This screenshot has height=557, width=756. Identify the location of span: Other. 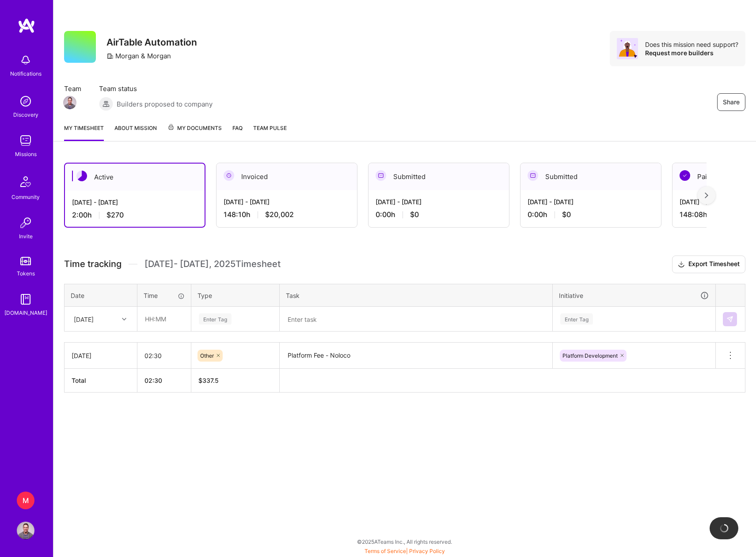
(207, 355).